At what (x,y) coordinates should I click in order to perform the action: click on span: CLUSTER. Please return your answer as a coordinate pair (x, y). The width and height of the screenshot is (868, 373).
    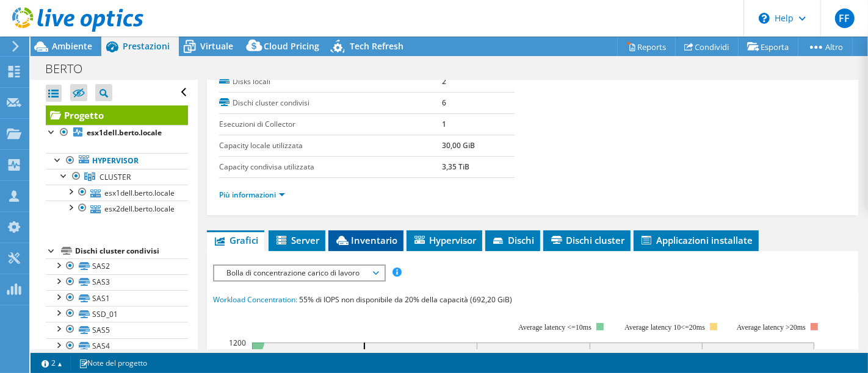
    Looking at the image, I should click on (115, 177).